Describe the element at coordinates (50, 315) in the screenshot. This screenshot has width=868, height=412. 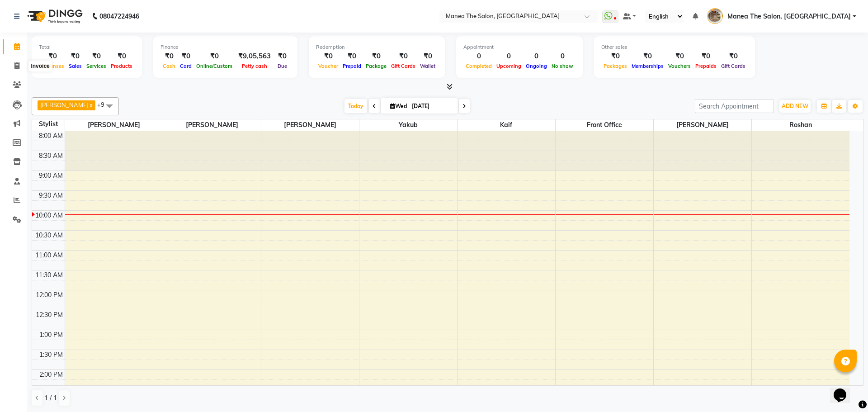
I see `div: 12:30 PM` at that location.